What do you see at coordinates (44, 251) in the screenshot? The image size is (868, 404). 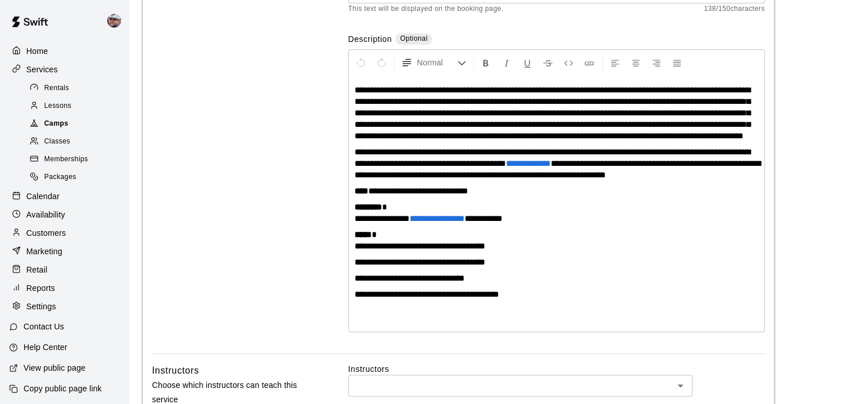 I see `p: Marketing` at bounding box center [44, 251].